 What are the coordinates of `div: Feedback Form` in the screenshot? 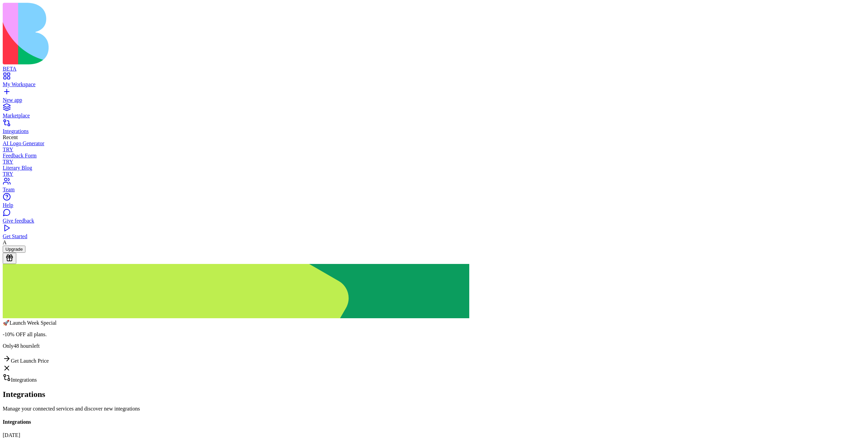 It's located at (434, 156).